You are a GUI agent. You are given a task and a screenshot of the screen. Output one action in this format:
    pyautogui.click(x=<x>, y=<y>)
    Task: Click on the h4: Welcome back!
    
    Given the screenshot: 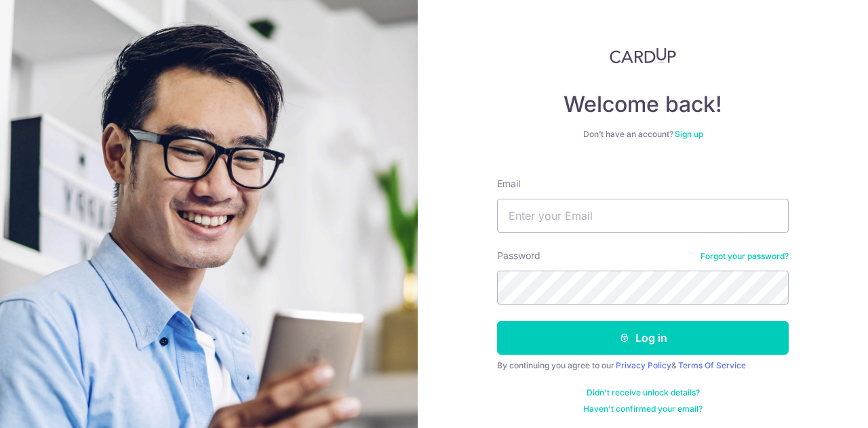 What is the action you would take?
    pyautogui.click(x=643, y=104)
    